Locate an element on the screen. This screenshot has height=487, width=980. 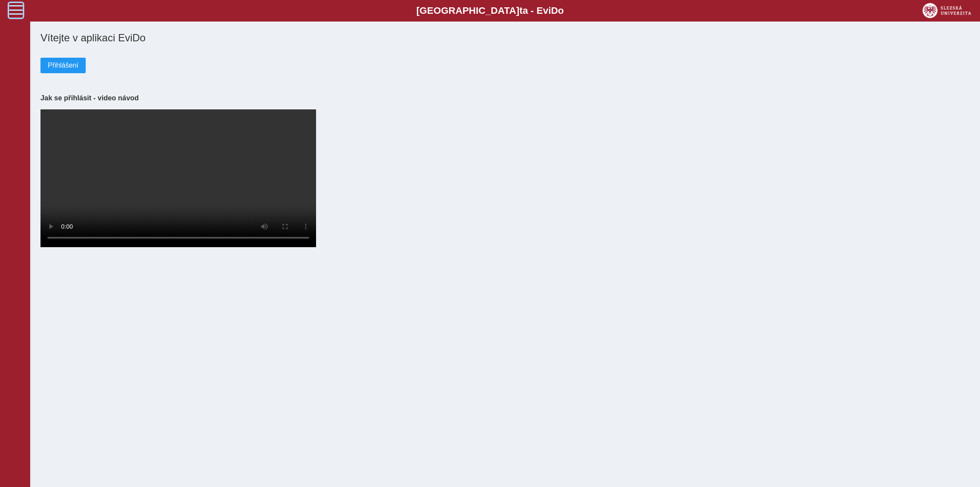
img: logo_web_su.png is located at coordinates (947, 10).